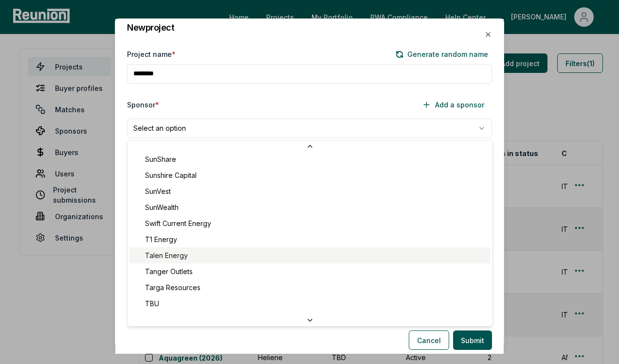 This screenshot has width=619, height=364. I want to click on span: Targa Resources, so click(173, 287).